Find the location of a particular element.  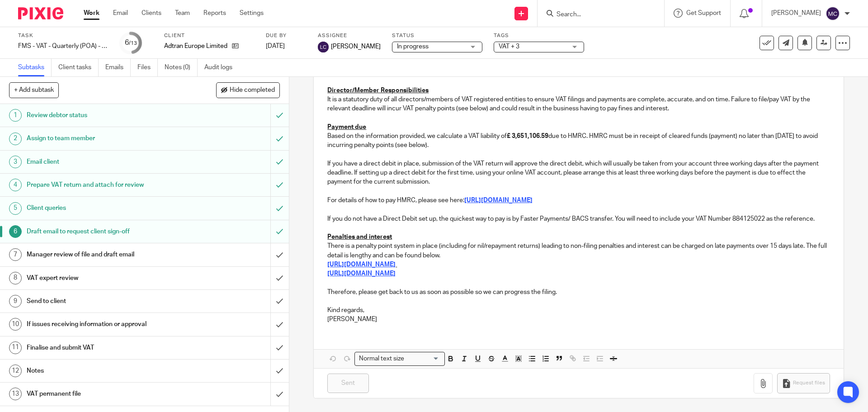

h1: Review debtor status is located at coordinates (105, 115).